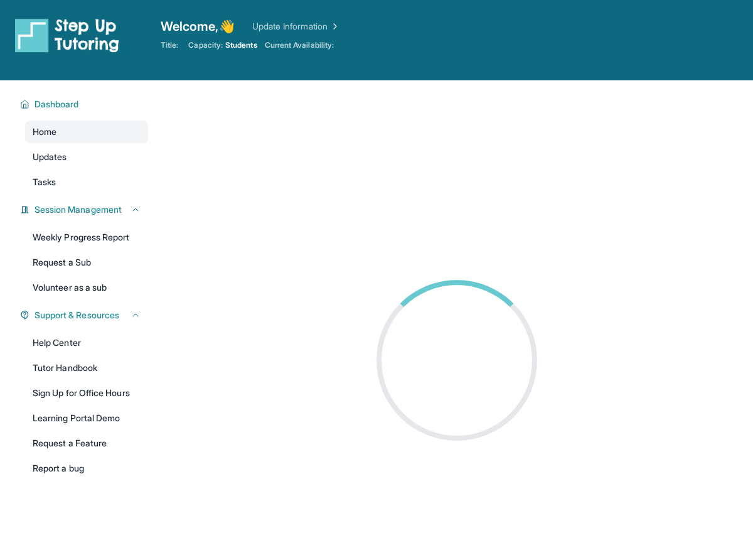 The image size is (753, 560). I want to click on span: Dashboard, so click(56, 104).